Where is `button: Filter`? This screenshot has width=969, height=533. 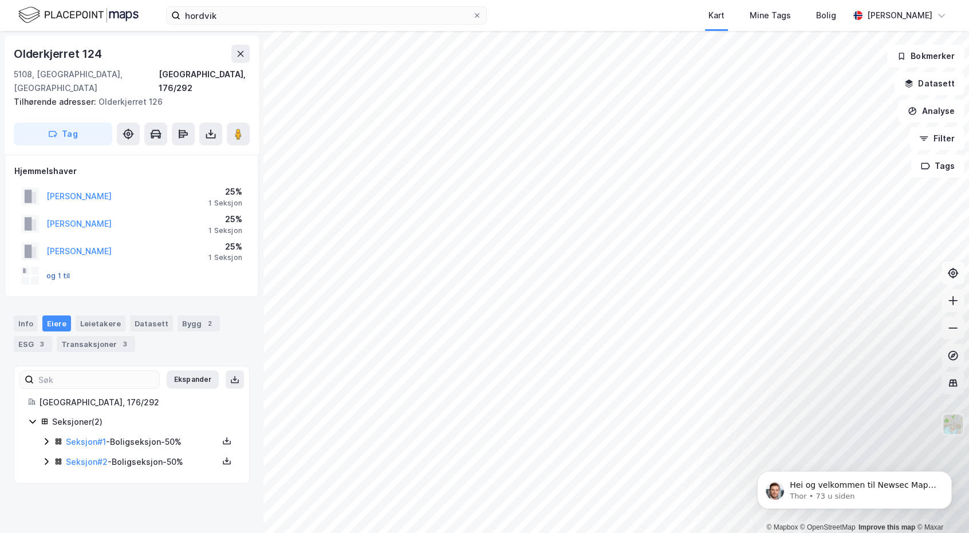 button: Filter is located at coordinates (937, 139).